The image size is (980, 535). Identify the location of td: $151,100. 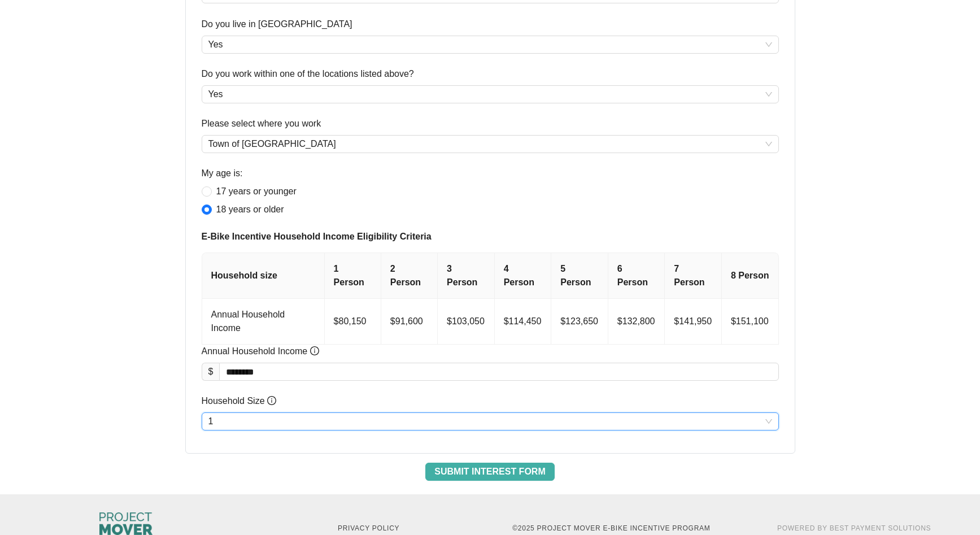
(750, 321).